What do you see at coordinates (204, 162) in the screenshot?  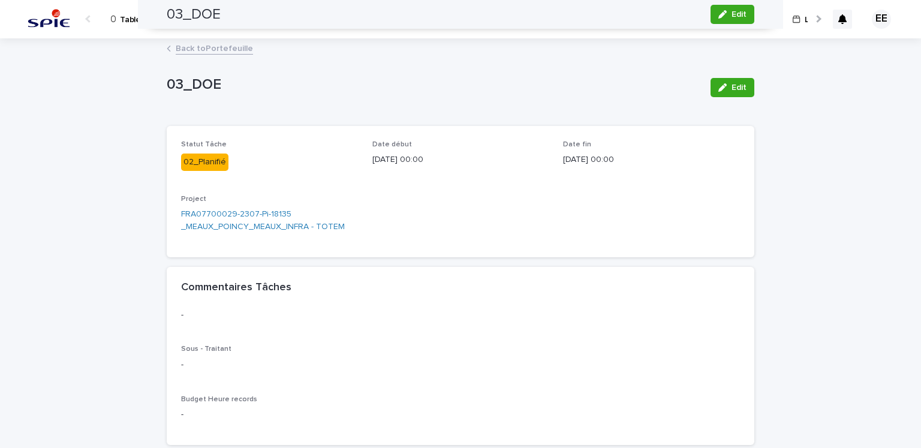 I see `div: 02_Planifié` at bounding box center [204, 162].